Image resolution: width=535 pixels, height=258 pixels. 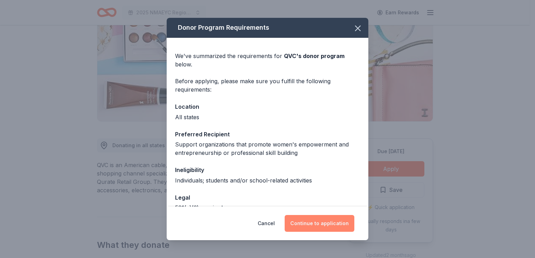 I want to click on div: We've summarized the requirements for below., so click(x=267, y=60).